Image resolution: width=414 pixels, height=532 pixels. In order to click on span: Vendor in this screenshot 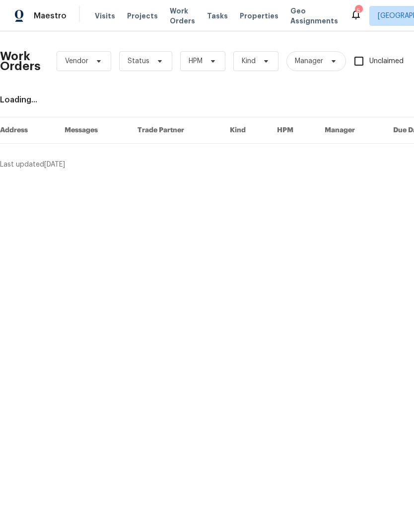, I will do `click(76, 61)`.